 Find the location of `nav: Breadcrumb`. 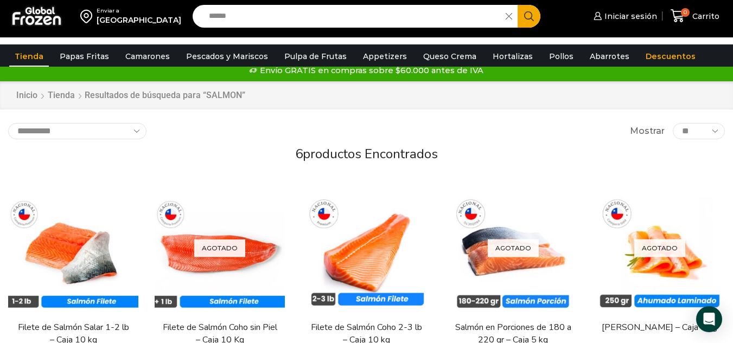

nav: Breadcrumb is located at coordinates (130, 95).